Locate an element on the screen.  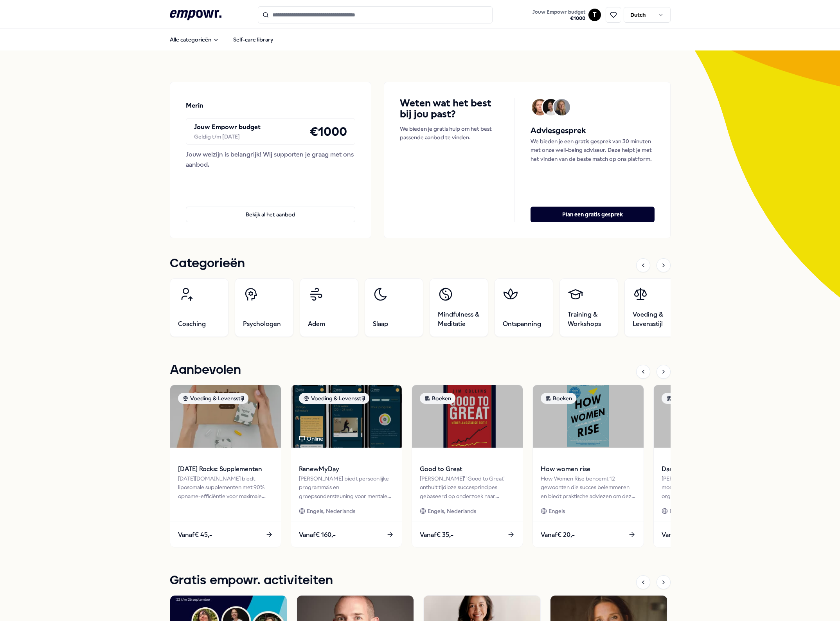
a: Voeding & Levensstijl is located at coordinates (653, 307).